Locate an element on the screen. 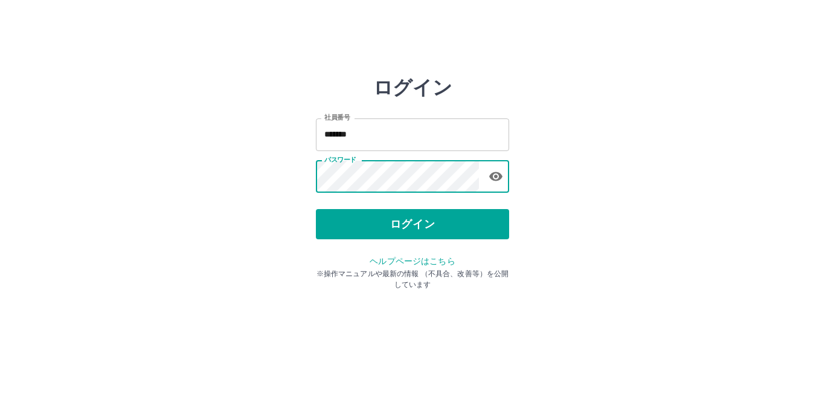 This screenshot has height=397, width=825. p: ※操作マニュアルや最新の情報 （不具合、改善等）を公開しています is located at coordinates (412, 279).